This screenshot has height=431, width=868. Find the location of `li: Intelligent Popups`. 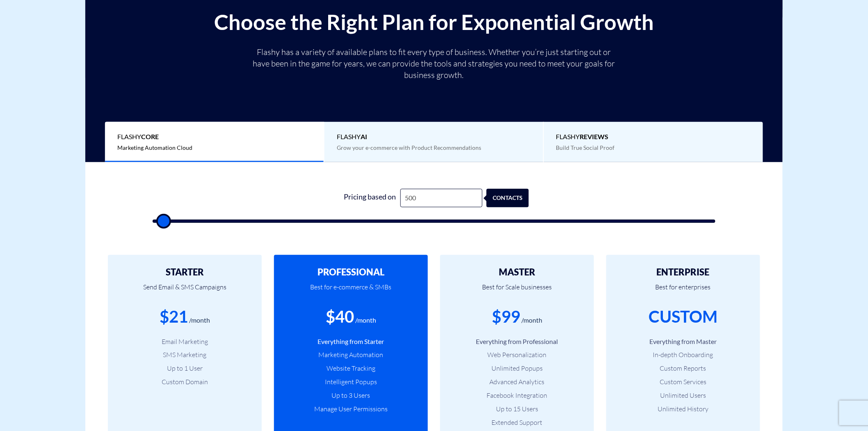

li: Intelligent Popups is located at coordinates (350, 382).